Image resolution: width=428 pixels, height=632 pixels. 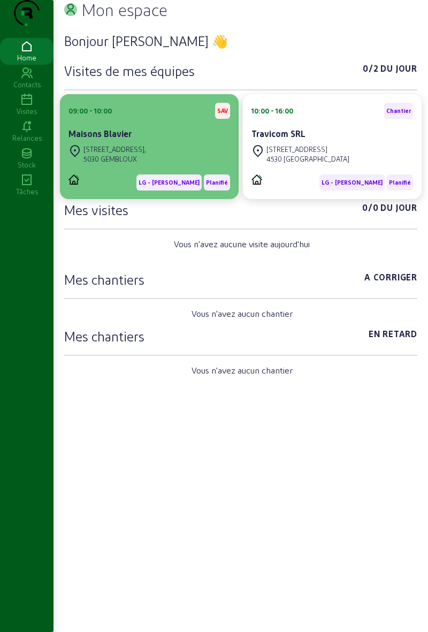 I want to click on div: 5030 GEMBLOUX, so click(x=115, y=159).